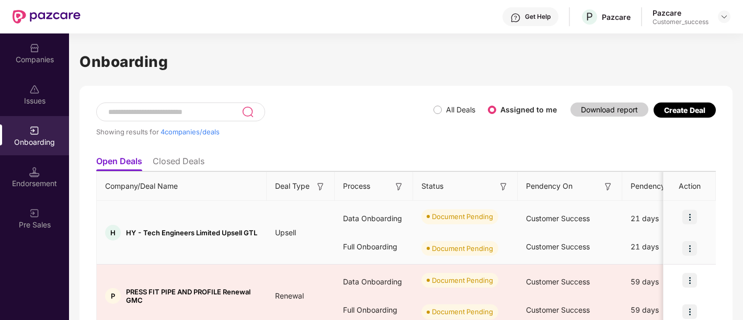 Image resolution: width=743 pixels, height=320 pixels. Describe the element at coordinates (356, 186) in the screenshot. I see `span: Process` at that location.